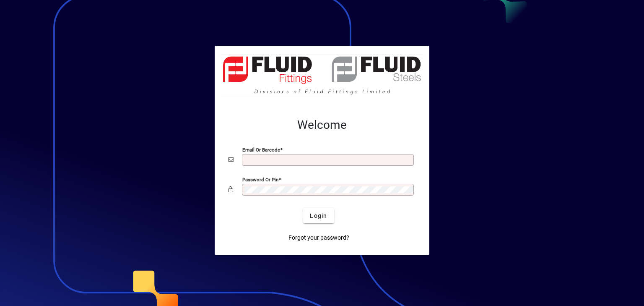 Image resolution: width=644 pixels, height=306 pixels. What do you see at coordinates (261, 179) in the screenshot?
I see `mat-label: Password or Pin` at bounding box center [261, 179].